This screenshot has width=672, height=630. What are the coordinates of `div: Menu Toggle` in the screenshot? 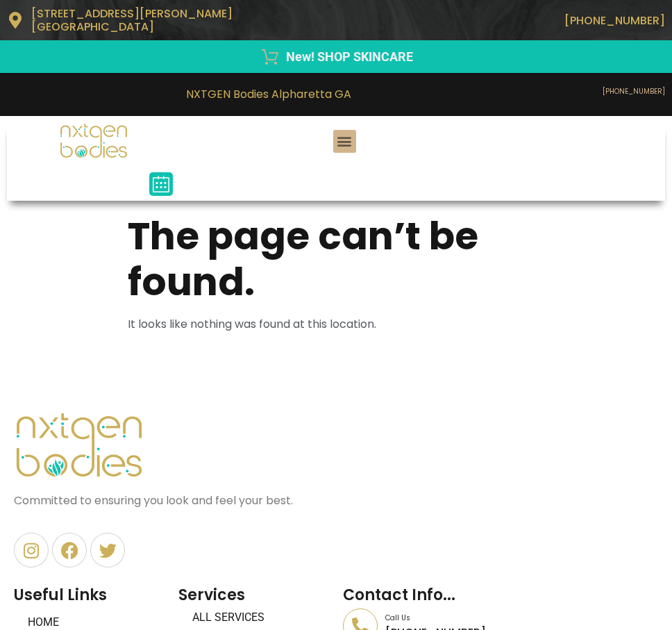 It's located at (345, 141).